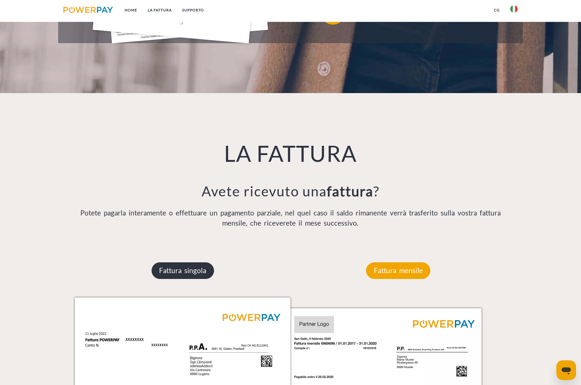 This screenshot has width=581, height=385. What do you see at coordinates (350, 191) in the screenshot?
I see `b: fattura` at bounding box center [350, 191].